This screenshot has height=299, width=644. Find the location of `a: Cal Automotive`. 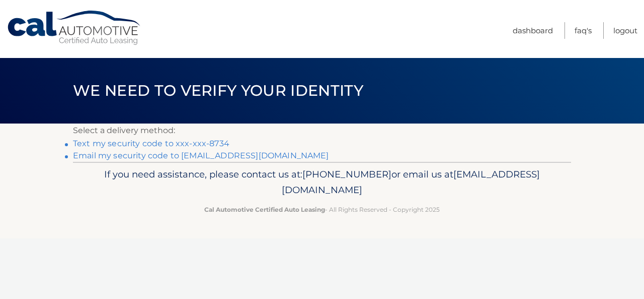

a: Cal Automotive is located at coordinates (74, 28).